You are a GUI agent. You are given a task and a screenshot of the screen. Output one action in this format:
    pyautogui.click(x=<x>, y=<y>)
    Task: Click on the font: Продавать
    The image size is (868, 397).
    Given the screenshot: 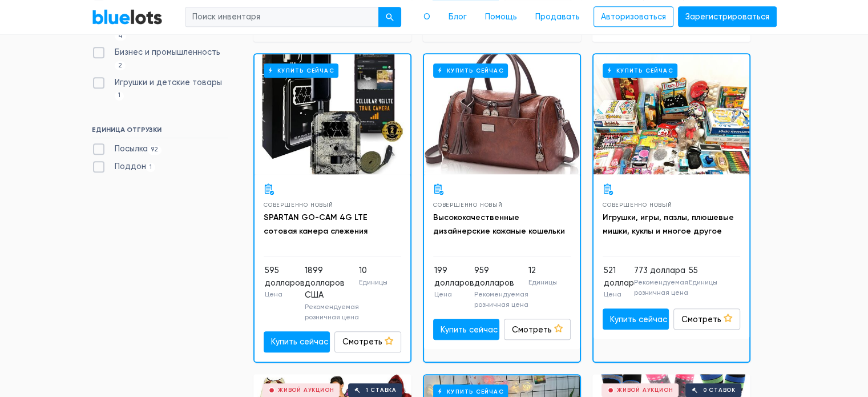 What is the action you would take?
    pyautogui.click(x=558, y=17)
    